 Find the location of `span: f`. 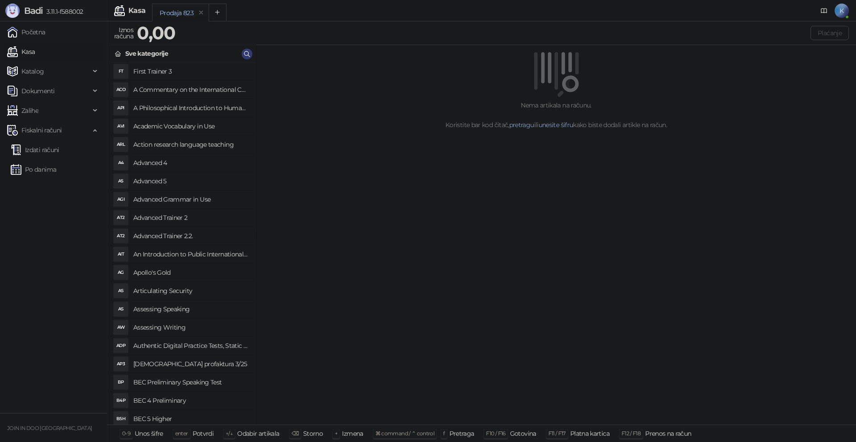

span: f is located at coordinates (444, 433).